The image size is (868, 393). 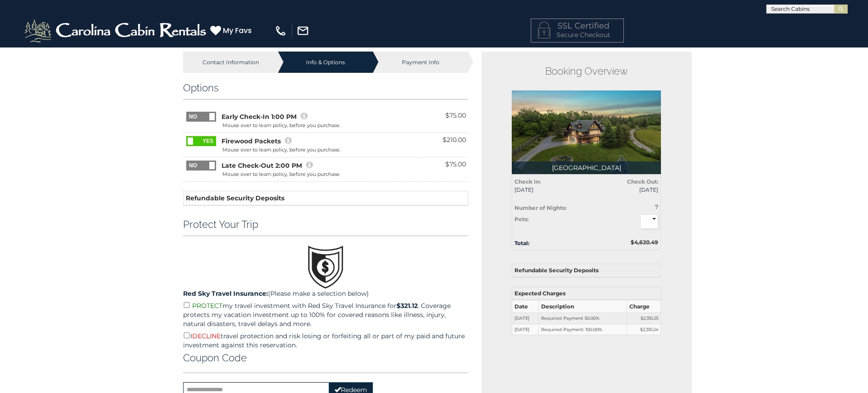 What do you see at coordinates (521, 219) in the screenshot?
I see `strong: Pets:` at bounding box center [521, 219].